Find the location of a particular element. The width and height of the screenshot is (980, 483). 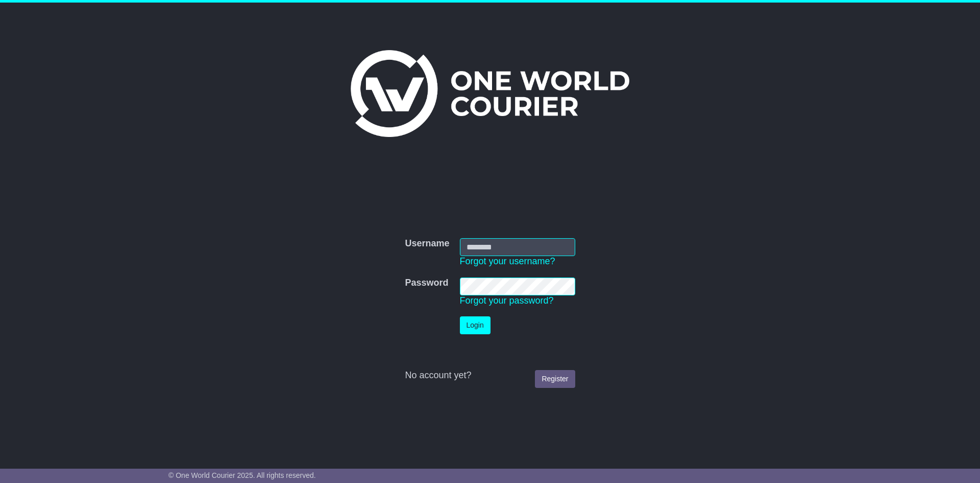

a: Forgot your username? is located at coordinates (507, 261).